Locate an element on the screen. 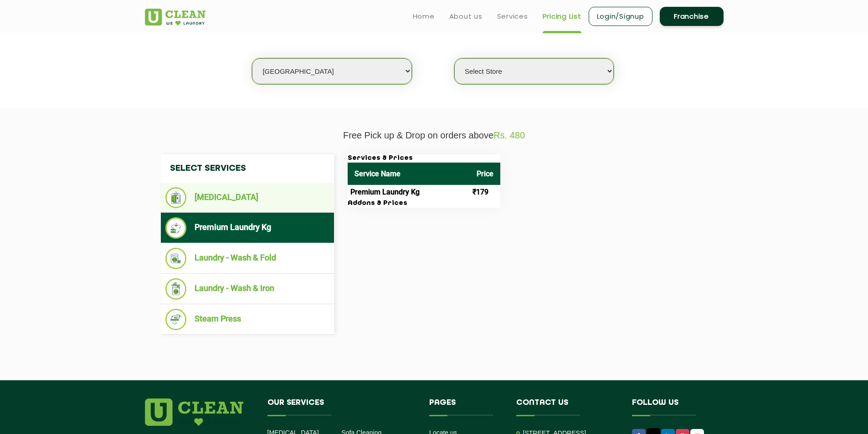 The image size is (868, 434). span: Rs. 480 is located at coordinates (509, 135).